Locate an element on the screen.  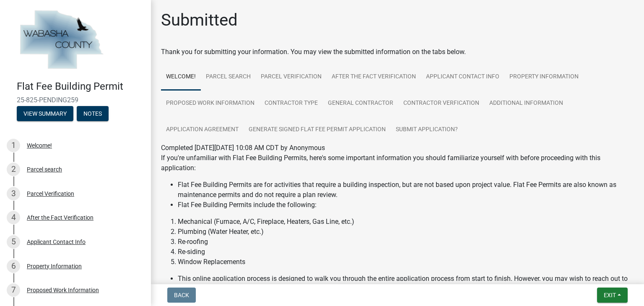
h1: Submitted is located at coordinates (199, 20).